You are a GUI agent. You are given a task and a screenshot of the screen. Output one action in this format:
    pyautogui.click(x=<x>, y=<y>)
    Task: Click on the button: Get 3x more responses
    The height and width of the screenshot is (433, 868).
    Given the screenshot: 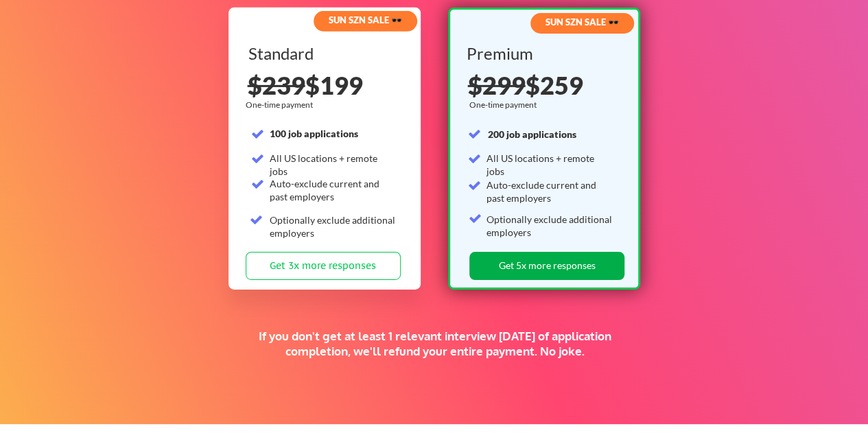 What is the action you would take?
    pyautogui.click(x=323, y=266)
    